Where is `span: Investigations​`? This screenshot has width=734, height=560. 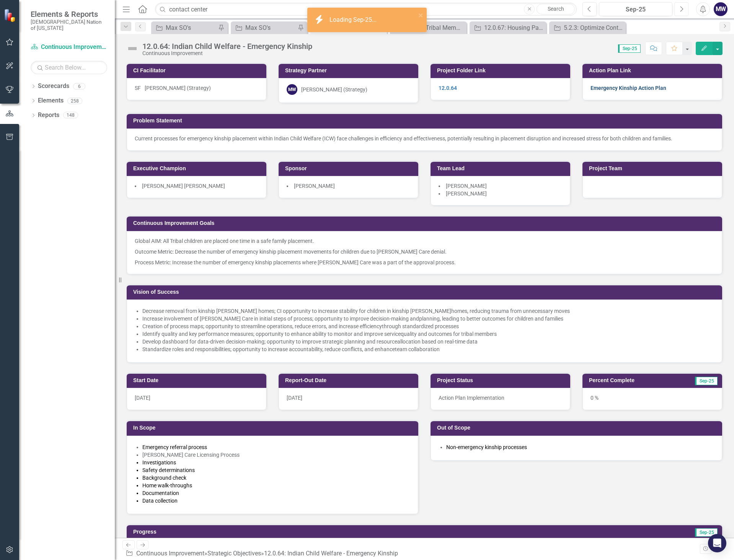 span: Investigations​ is located at coordinates (160, 462).